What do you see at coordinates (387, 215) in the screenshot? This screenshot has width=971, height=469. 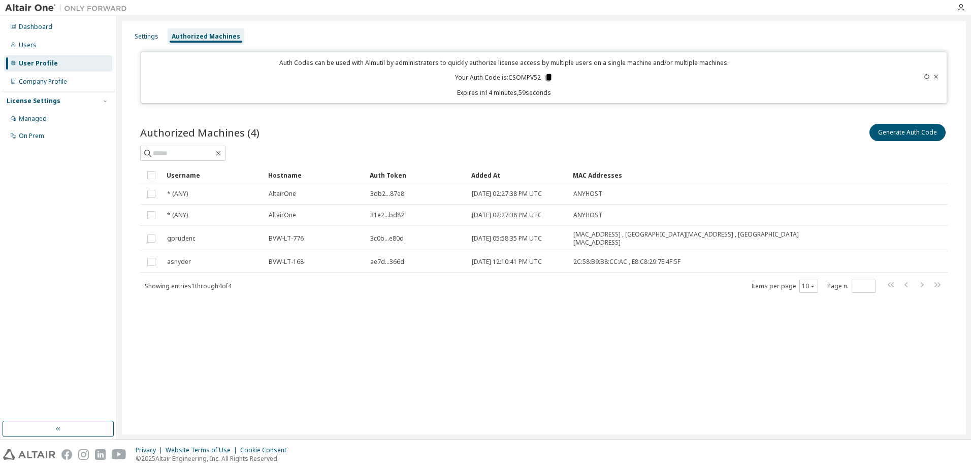 I see `span: 31e2...bd82` at bounding box center [387, 215].